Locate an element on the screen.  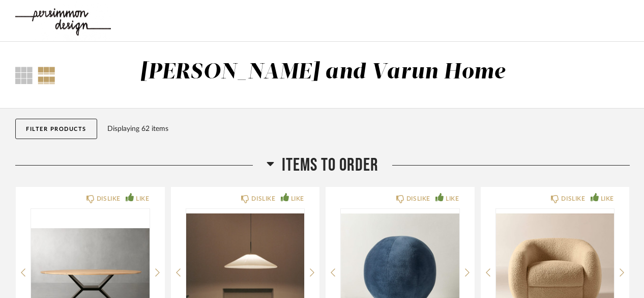
img: 8f94f56a-8f03-4d02-937a-b53695e77c88.jpg is located at coordinates (63, 21).